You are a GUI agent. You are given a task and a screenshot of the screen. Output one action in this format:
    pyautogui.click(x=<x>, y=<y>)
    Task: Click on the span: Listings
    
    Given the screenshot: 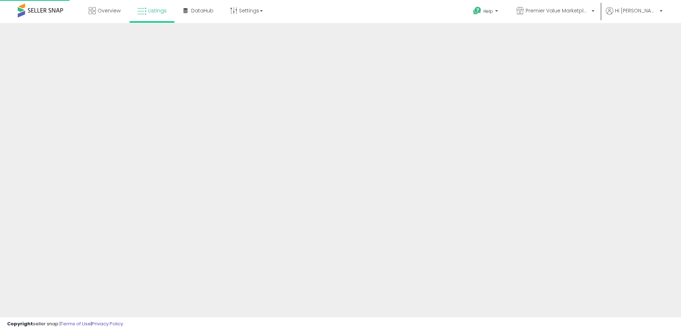 What is the action you would take?
    pyautogui.click(x=157, y=11)
    